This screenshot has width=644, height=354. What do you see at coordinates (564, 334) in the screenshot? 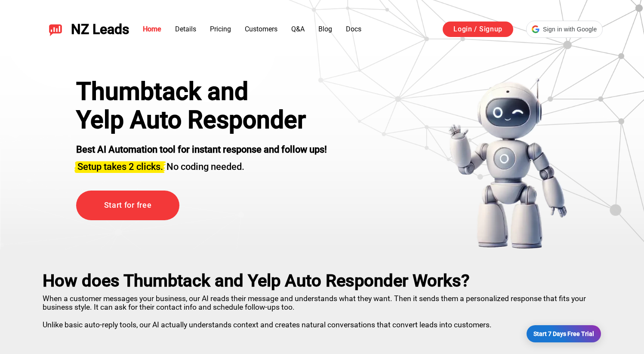
I see `a: Start 7 Days Free Trial` at bounding box center [564, 334].